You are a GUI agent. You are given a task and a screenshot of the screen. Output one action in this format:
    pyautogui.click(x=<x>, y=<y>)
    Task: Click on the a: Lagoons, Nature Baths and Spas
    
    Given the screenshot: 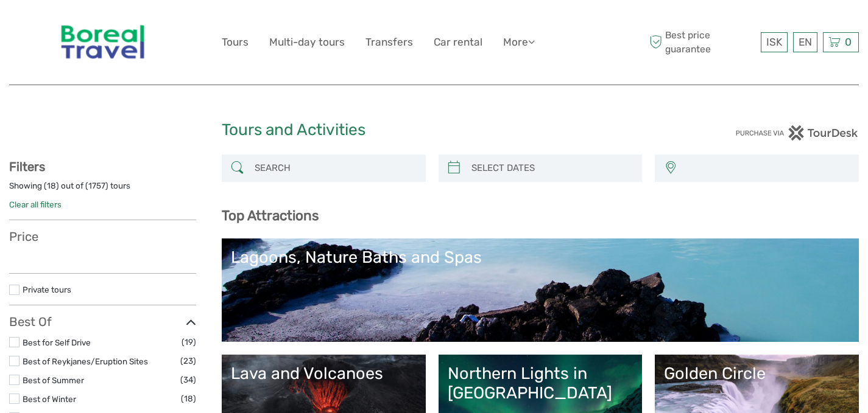 What is the action you would take?
    pyautogui.click(x=540, y=290)
    